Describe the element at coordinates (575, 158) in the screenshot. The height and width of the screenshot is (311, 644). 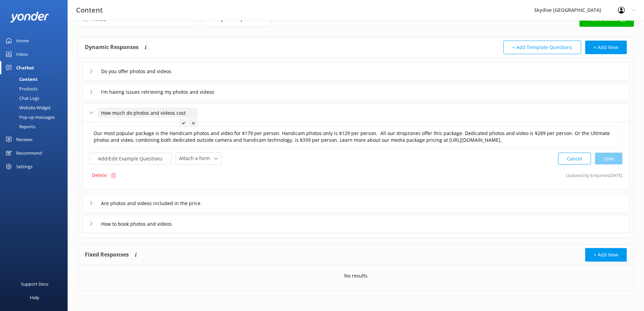
I see `button: Cancel` at that location.